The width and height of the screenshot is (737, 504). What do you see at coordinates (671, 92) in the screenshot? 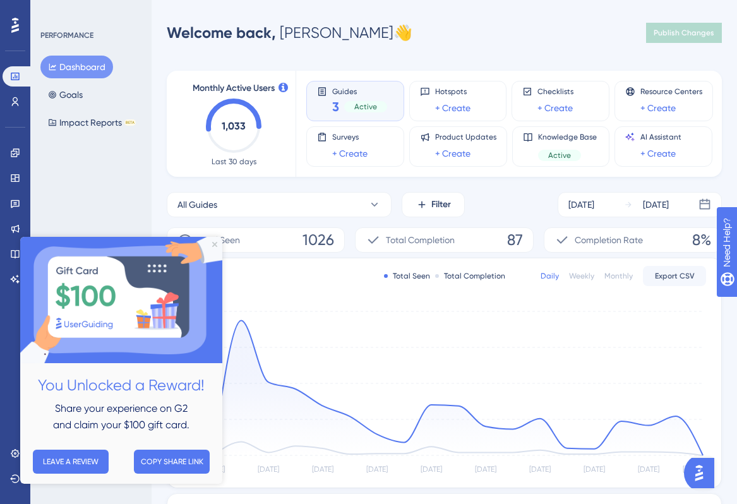
I see `span: Resource Centers` at bounding box center [671, 92].